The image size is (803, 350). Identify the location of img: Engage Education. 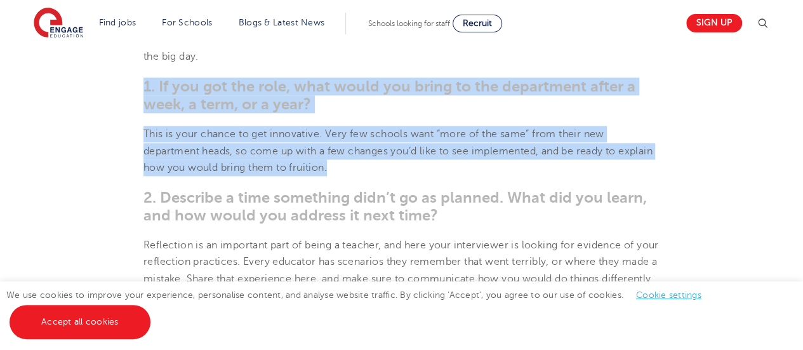
(58, 23).